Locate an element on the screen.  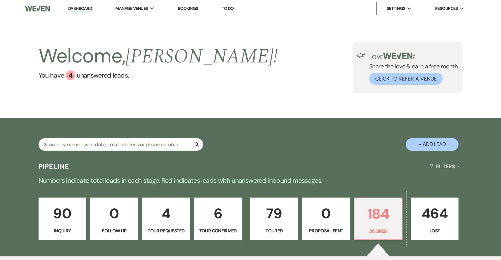
p: 79 is located at coordinates (274, 214).